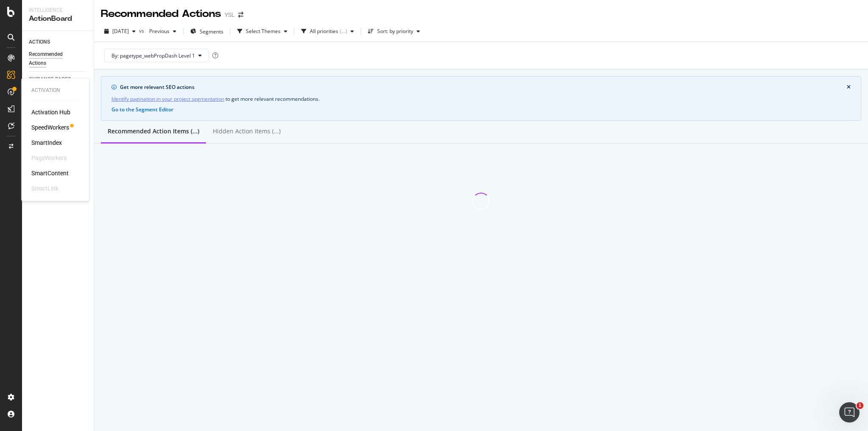  Describe the element at coordinates (143, 30) in the screenshot. I see `span: vs` at that location.